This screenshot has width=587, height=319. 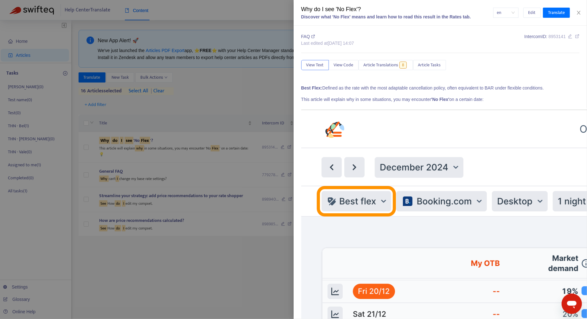 I want to click on span: en, so click(x=506, y=13).